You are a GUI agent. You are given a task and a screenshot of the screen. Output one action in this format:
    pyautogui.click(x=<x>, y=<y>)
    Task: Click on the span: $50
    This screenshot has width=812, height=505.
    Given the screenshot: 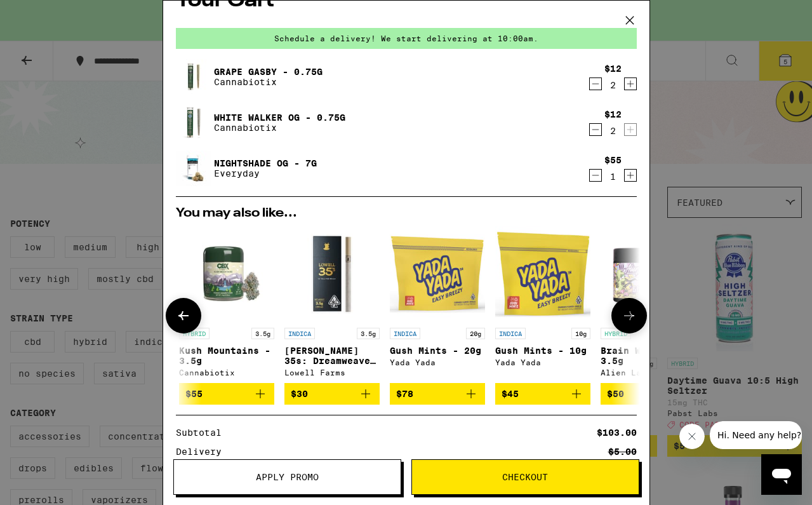 What is the action you would take?
    pyautogui.click(x=615, y=394)
    